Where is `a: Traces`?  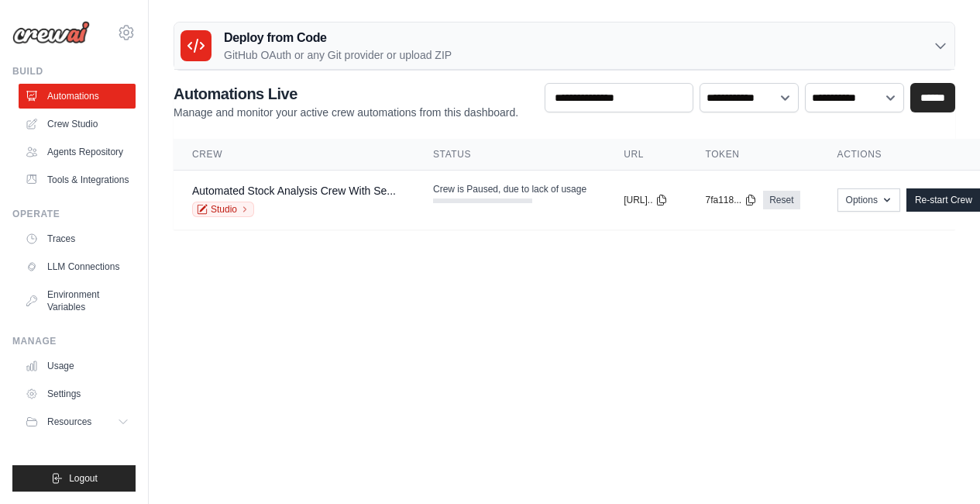 a: Traces is located at coordinates (77, 239).